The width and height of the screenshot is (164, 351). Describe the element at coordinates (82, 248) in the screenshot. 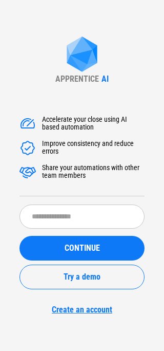

I see `span: CONTINUE` at that location.